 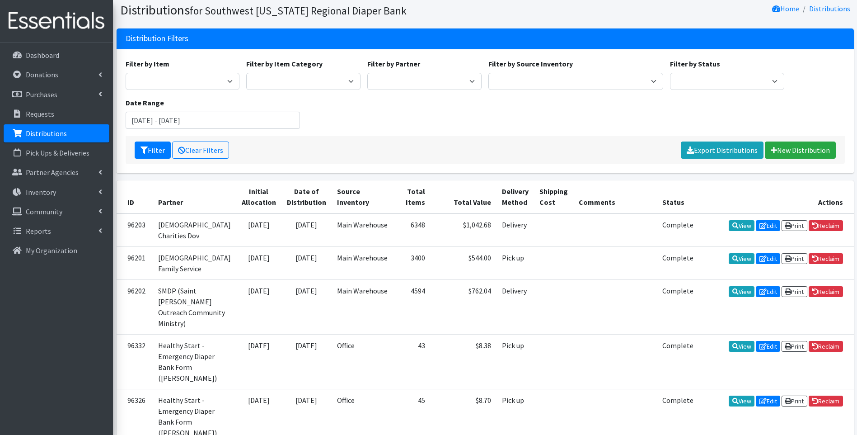 I want to click on a: My Organization, so click(x=56, y=250).